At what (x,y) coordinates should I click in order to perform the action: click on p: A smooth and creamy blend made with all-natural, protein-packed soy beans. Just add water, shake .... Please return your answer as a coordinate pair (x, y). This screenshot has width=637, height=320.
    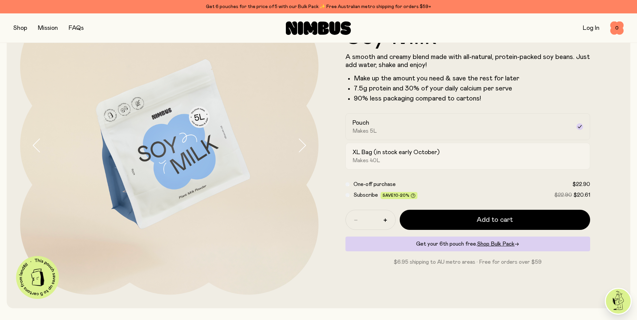
    Looking at the image, I should click on (468, 61).